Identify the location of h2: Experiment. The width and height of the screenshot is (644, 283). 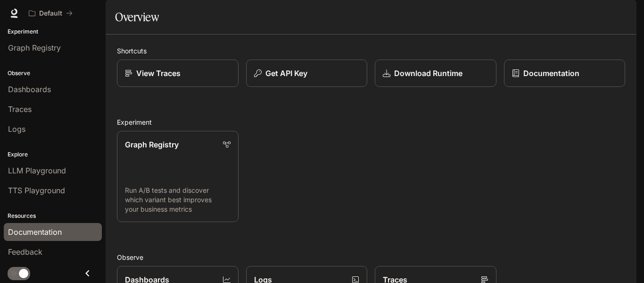
(371, 121).